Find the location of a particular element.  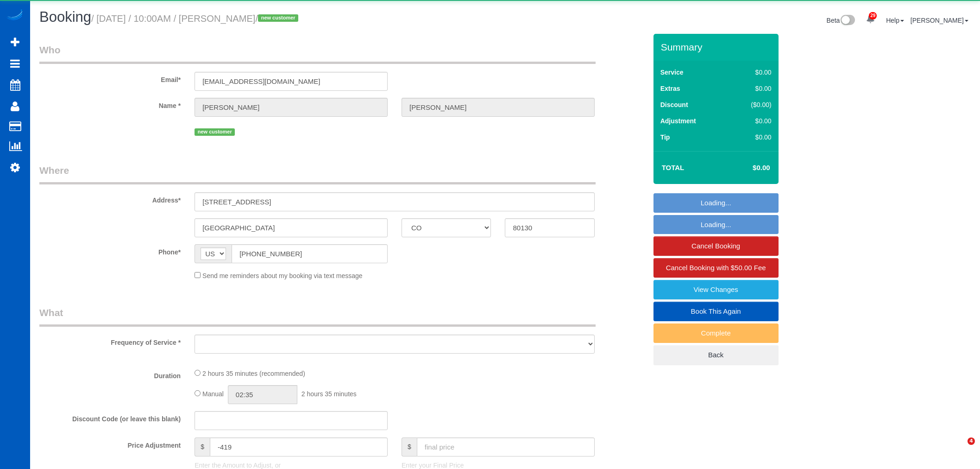

label: Adjustment is located at coordinates (678, 121).